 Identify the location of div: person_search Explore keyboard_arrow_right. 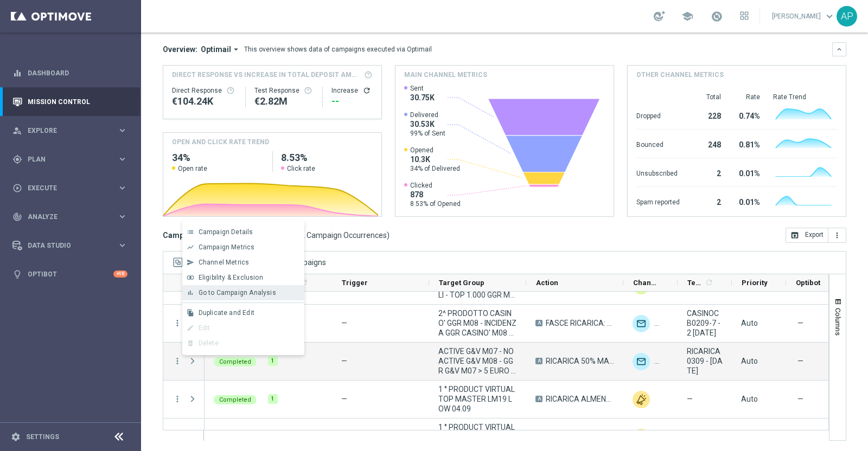
(70, 131).